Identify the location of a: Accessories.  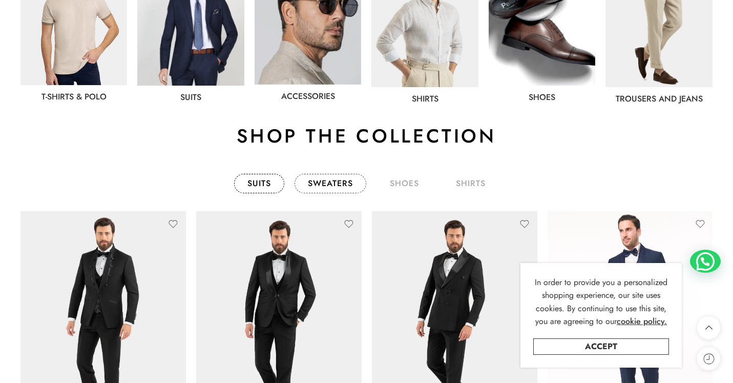
(308, 96).